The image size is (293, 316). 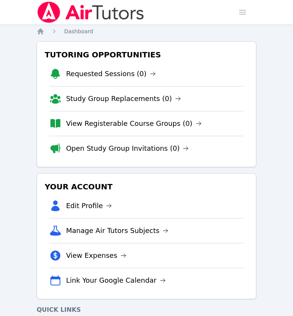 What do you see at coordinates (134, 123) in the screenshot?
I see `a: View Registerable Course Groups (0)` at bounding box center [134, 123].